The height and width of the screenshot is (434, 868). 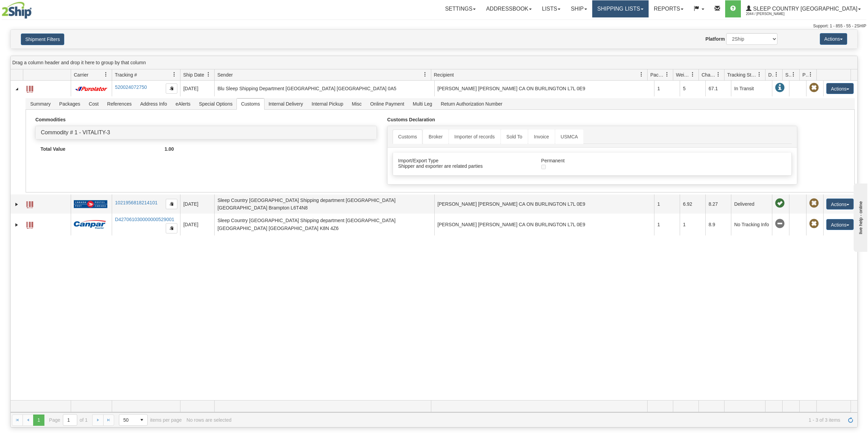 What do you see at coordinates (106, 74) in the screenshot?
I see `a: Carrier filter column settings` at bounding box center [106, 74].